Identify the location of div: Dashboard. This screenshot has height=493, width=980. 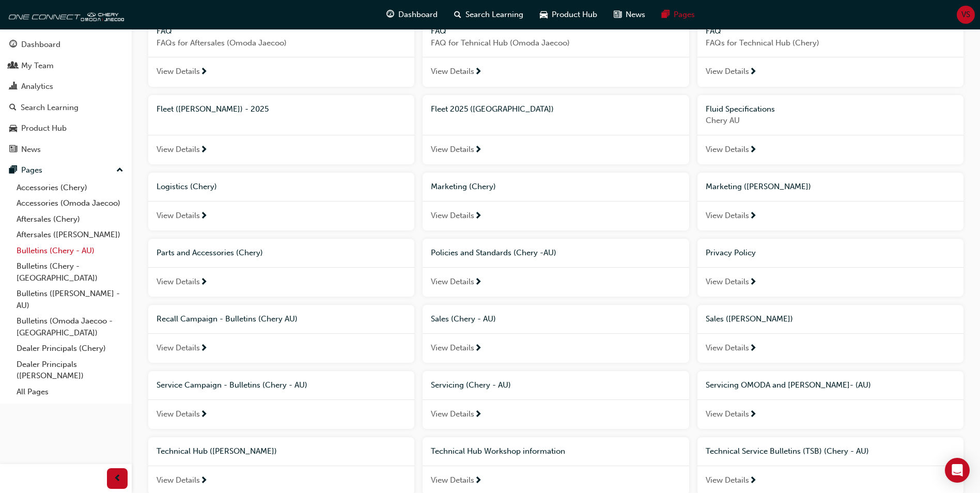
(41, 45).